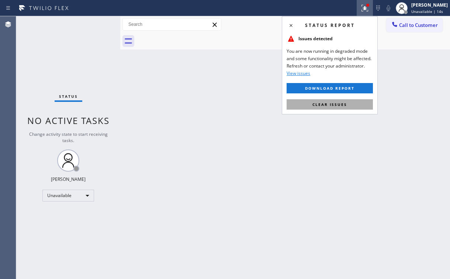  What do you see at coordinates (418, 25) in the screenshot?
I see `span: Call to Customer` at bounding box center [418, 25].